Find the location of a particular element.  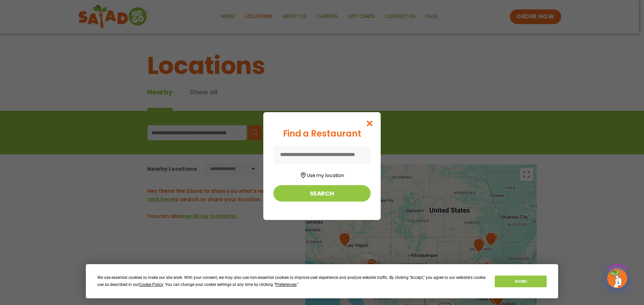

button: Search is located at coordinates (322, 193).